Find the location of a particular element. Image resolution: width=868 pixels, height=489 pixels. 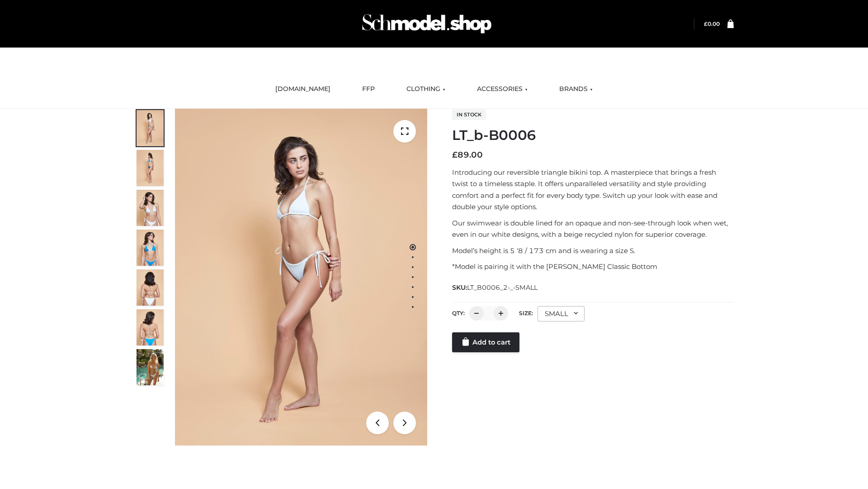

a: BRANDS is located at coordinates (576, 89).